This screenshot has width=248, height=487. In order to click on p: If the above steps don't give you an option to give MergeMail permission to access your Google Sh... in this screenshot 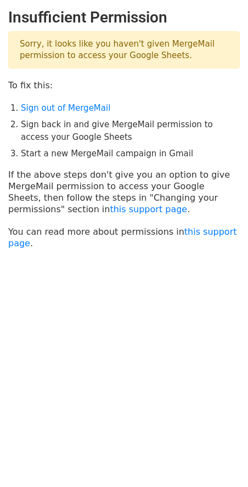, I will do `click(124, 192)`.